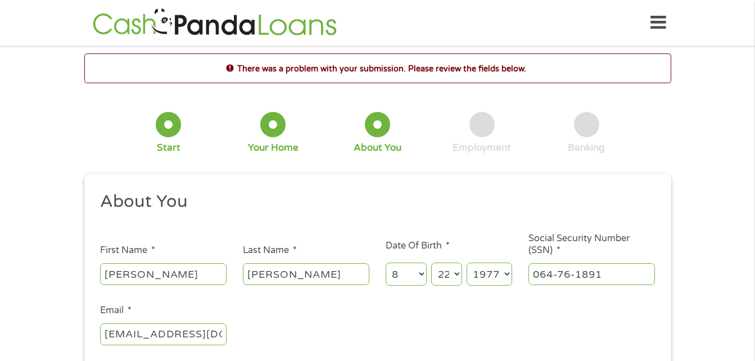 The width and height of the screenshot is (755, 361). What do you see at coordinates (116, 310) in the screenshot?
I see `label: Email` at bounding box center [116, 310].